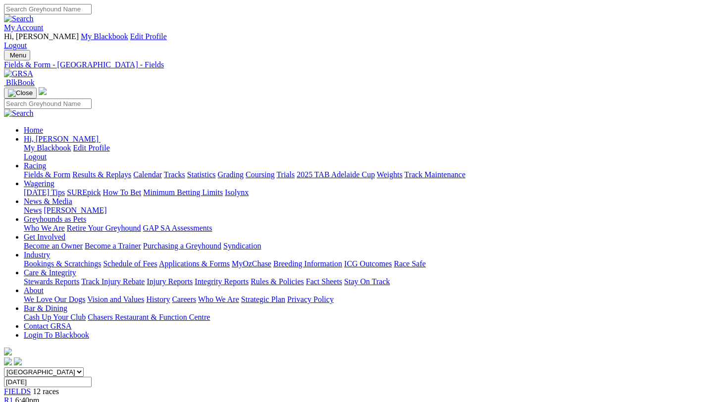 This screenshot has height=402, width=713. What do you see at coordinates (367, 281) in the screenshot?
I see `a: Stay On Track` at bounding box center [367, 281].